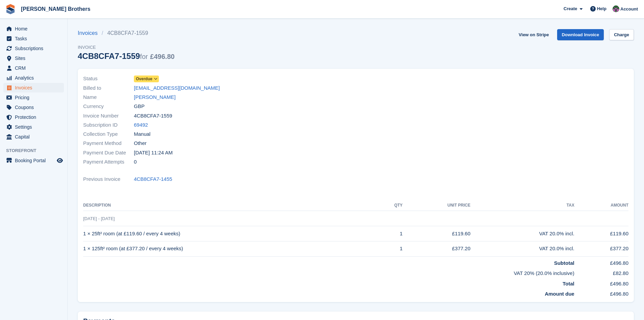 This screenshot has width=644, height=320. What do you see at coordinates (35, 127) in the screenshot?
I see `span: Settings` at bounding box center [35, 127].